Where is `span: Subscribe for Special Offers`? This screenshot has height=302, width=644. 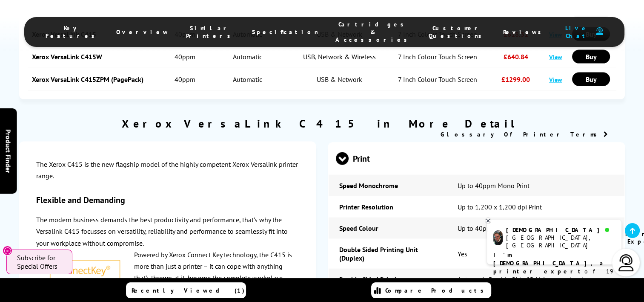 span: Subscribe for Special Offers is located at coordinates (40, 262).